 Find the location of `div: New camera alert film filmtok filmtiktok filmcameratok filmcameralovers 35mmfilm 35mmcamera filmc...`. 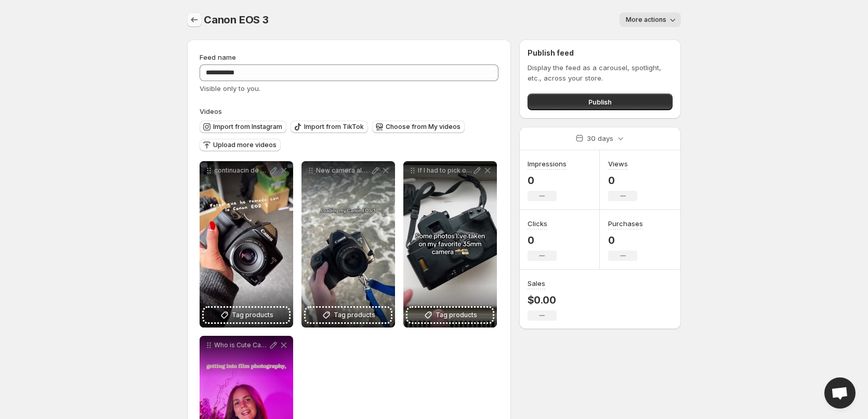

div: New camera alert film filmtok filmtiktok filmcameratok filmcameralovers 35mmfilm 35mmcamera filmc... is located at coordinates (348, 245).